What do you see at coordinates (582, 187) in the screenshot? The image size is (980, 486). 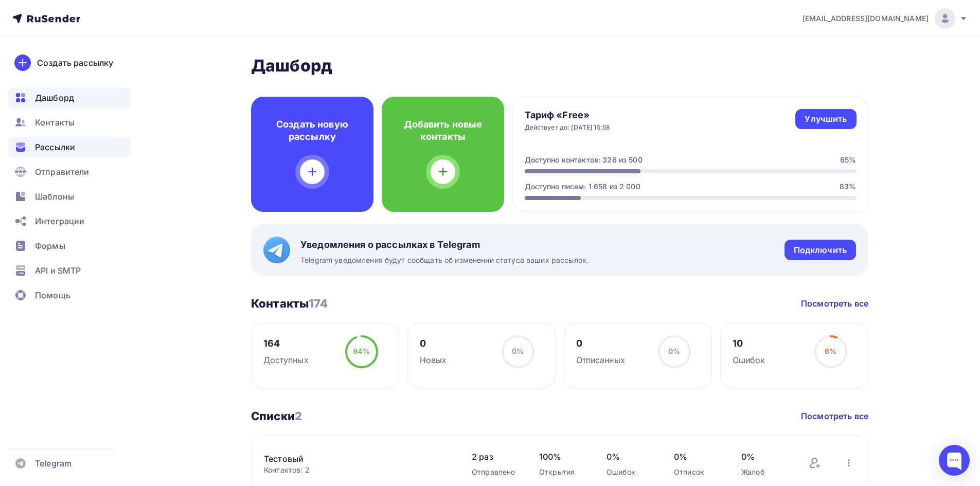 I see `div: Доступно писем: 1 658 из 2 000` at bounding box center [582, 187].